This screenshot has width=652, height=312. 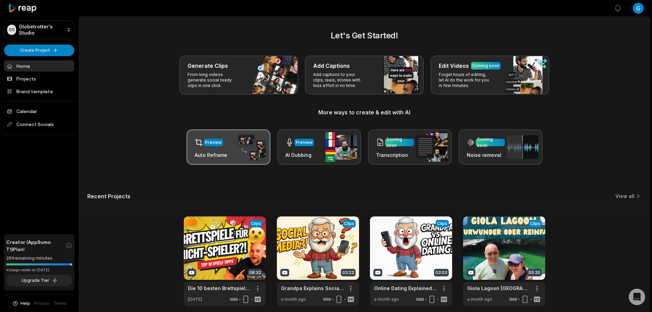 What do you see at coordinates (21, 303) in the screenshot?
I see `button: Help` at bounding box center [21, 303].